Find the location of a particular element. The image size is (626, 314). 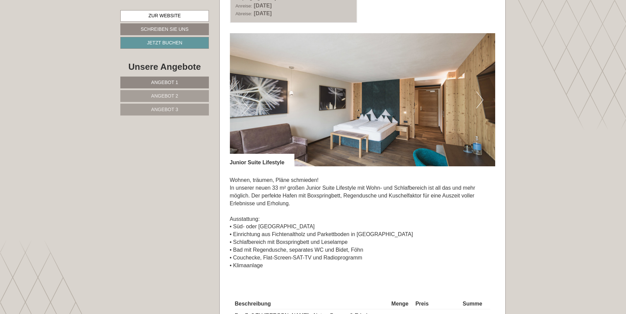

th: Preis is located at coordinates (437, 303).